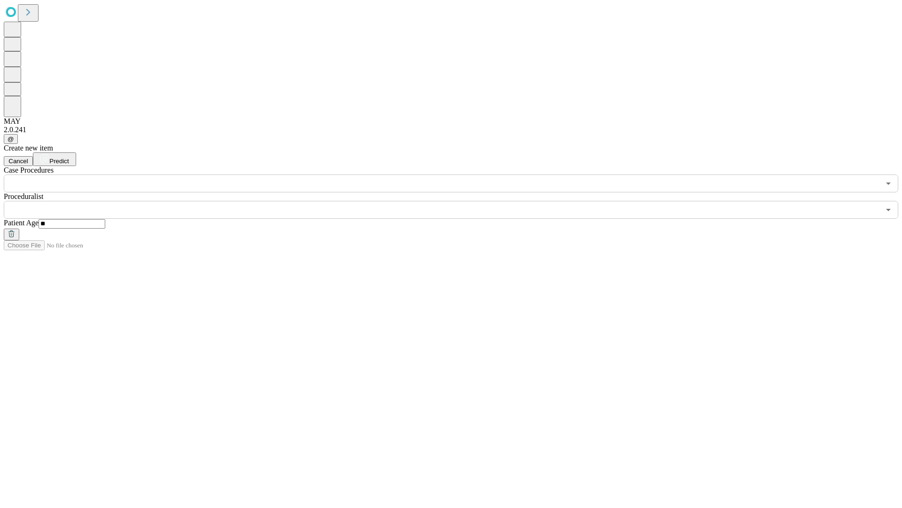 Image resolution: width=902 pixels, height=508 pixels. What do you see at coordinates (18, 161) in the screenshot?
I see `span: Cancel` at bounding box center [18, 161].